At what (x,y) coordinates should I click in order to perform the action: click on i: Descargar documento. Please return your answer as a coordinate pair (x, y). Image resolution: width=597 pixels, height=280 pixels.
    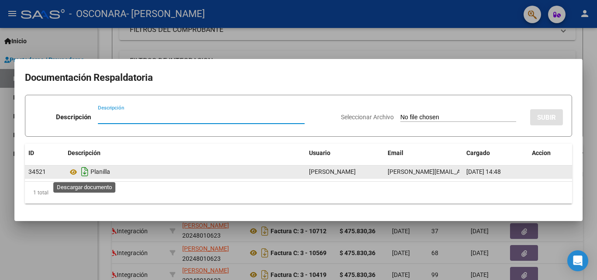
    Looking at the image, I should click on (85, 172).